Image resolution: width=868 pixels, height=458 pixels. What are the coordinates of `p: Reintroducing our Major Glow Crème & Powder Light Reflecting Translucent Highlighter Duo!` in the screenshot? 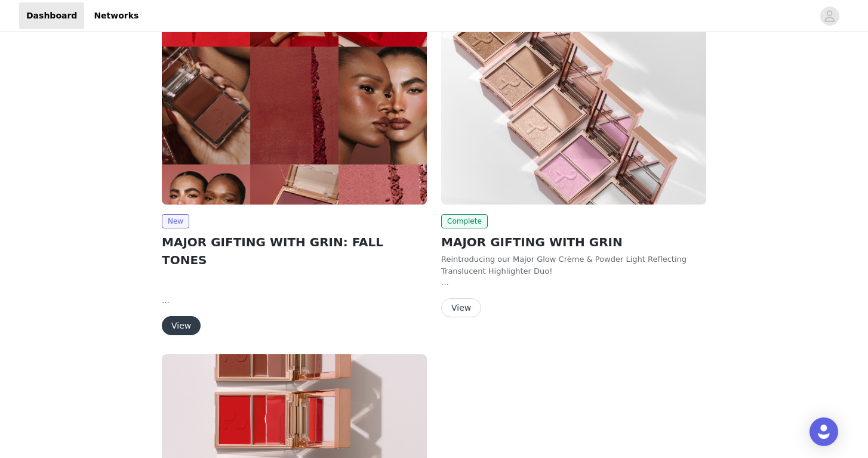 It's located at (574, 265).